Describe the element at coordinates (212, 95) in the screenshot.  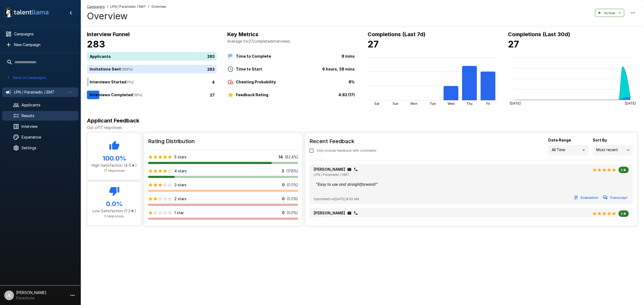
I see `p: 27` at that location.